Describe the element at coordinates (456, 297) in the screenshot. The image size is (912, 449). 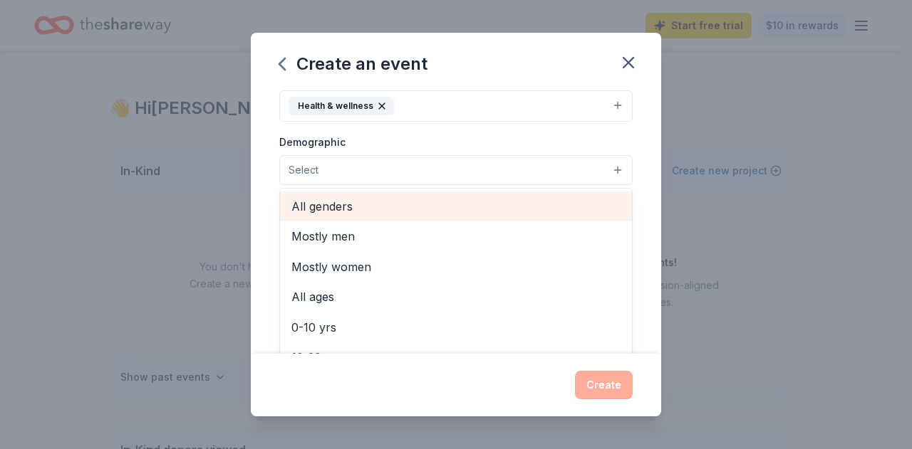
I see `span: All ages` at that location.